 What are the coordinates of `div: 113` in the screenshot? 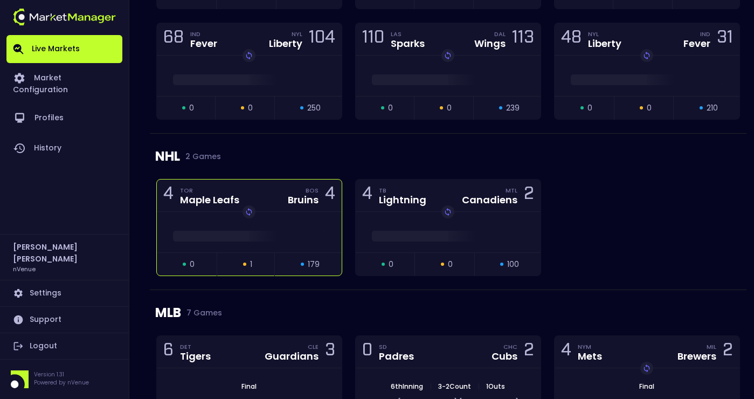 It's located at (523, 39).